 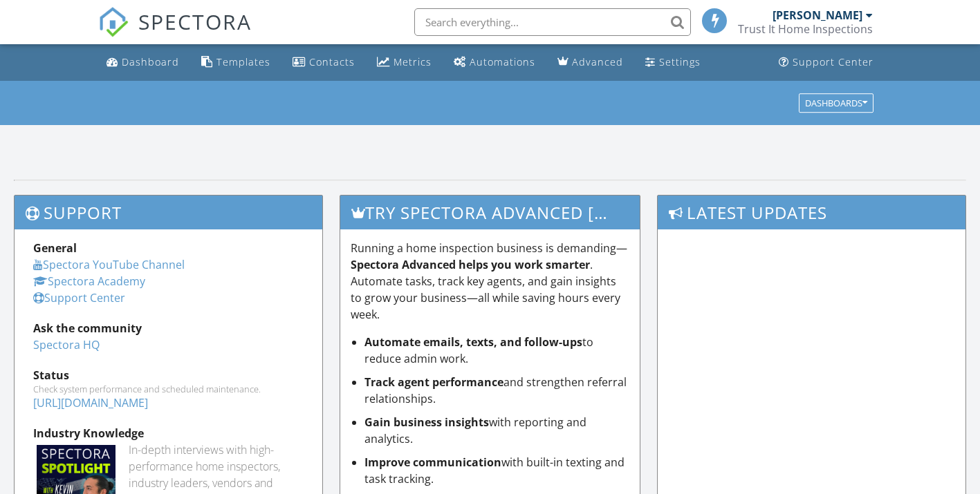 I want to click on div: Check system performance and scheduled maintenance., so click(x=168, y=389).